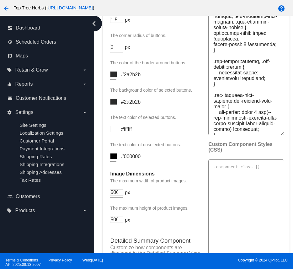 This screenshot has height=269, width=293. What do you see at coordinates (36, 42) in the screenshot?
I see `span: Scheduled Orders` at bounding box center [36, 42].